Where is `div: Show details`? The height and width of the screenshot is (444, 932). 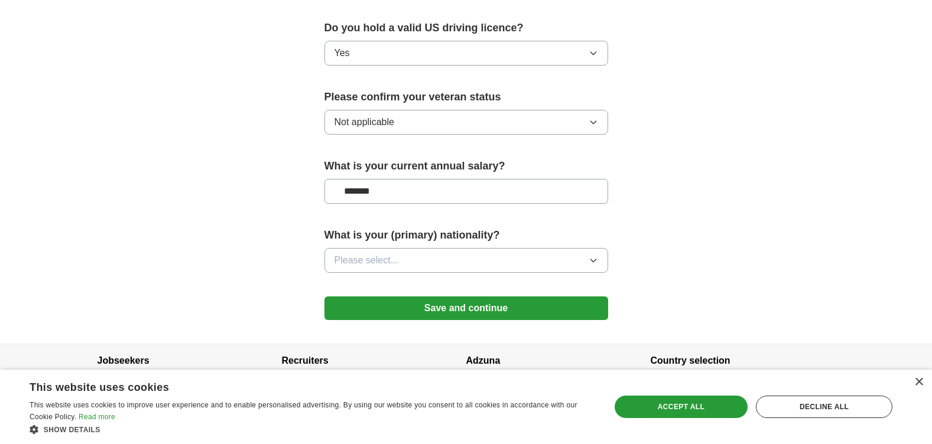 div: Show details is located at coordinates (311, 430).